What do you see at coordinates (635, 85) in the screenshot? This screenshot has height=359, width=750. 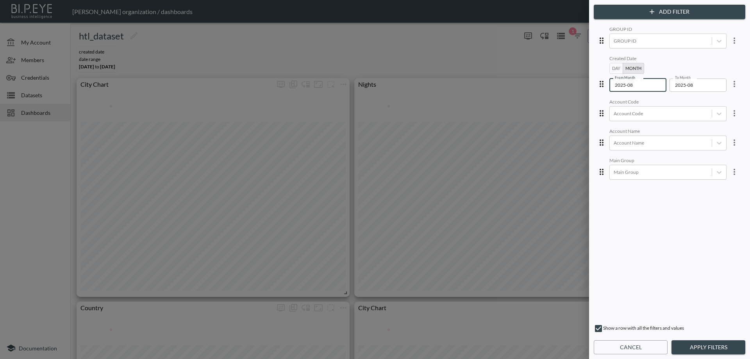 I see `input: Choose date, selected date is Aug 10, 2025` at bounding box center [635, 85].